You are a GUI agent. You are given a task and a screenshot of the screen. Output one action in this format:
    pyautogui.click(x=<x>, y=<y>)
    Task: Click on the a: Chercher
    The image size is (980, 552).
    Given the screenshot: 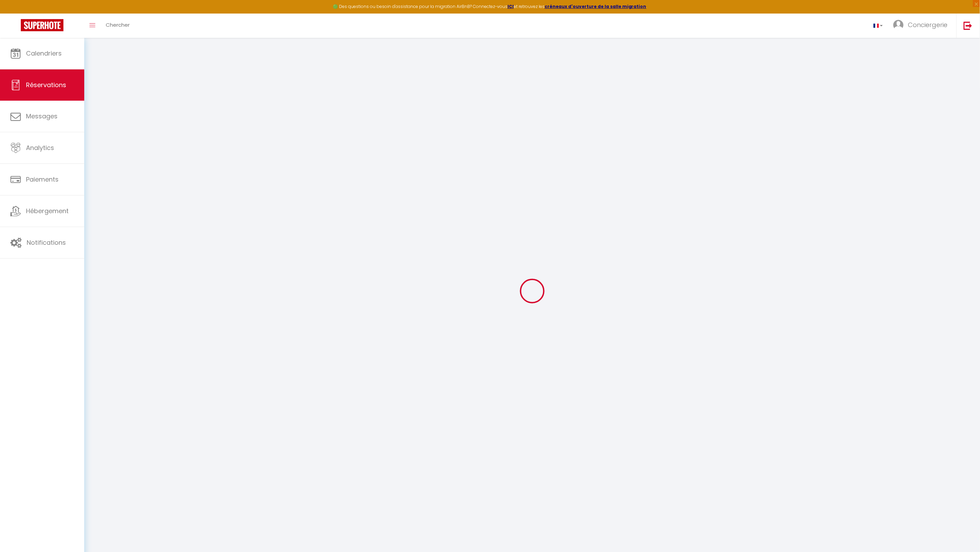 What is the action you would take?
    pyautogui.click(x=117, y=26)
    